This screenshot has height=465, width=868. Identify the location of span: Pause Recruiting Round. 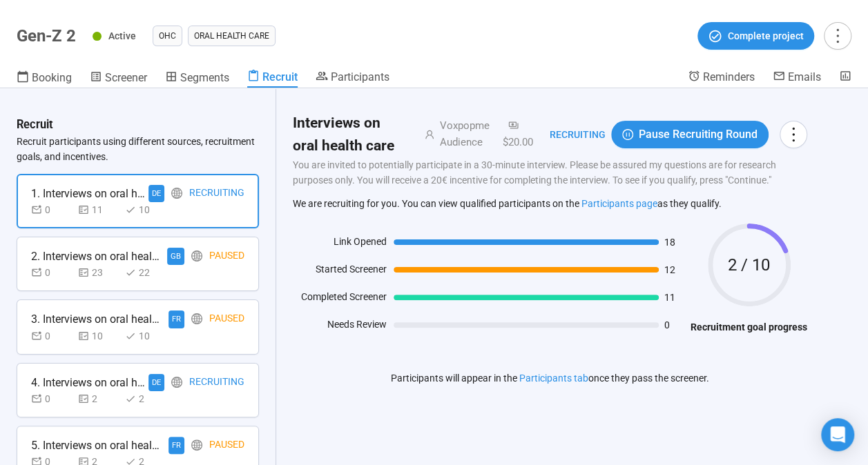
(698, 134).